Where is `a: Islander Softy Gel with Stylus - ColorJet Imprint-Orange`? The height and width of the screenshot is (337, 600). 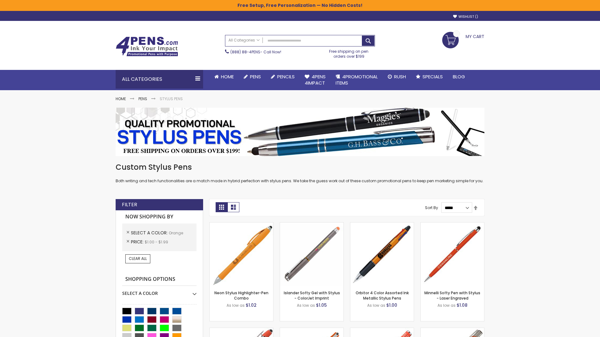
a: Islander Softy Gel with Stylus - ColorJet Imprint-Orange is located at coordinates (311, 225).